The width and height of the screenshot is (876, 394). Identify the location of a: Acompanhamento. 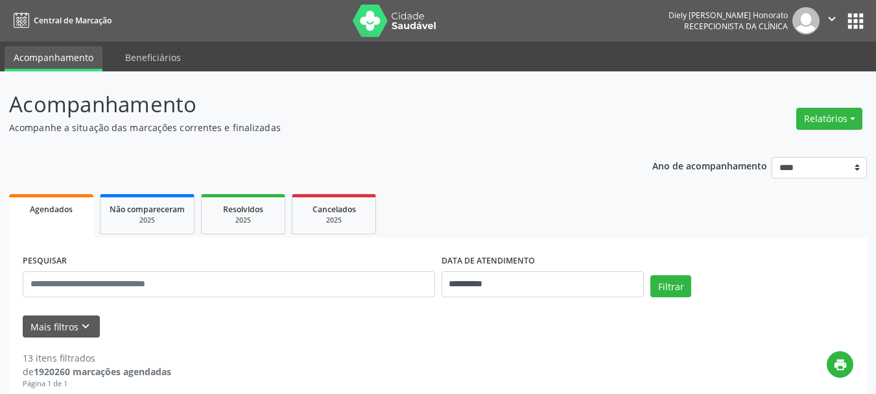
(53, 58).